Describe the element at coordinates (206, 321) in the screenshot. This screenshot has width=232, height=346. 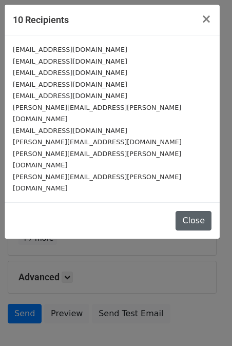
I see `div: Chat Widget` at that location.